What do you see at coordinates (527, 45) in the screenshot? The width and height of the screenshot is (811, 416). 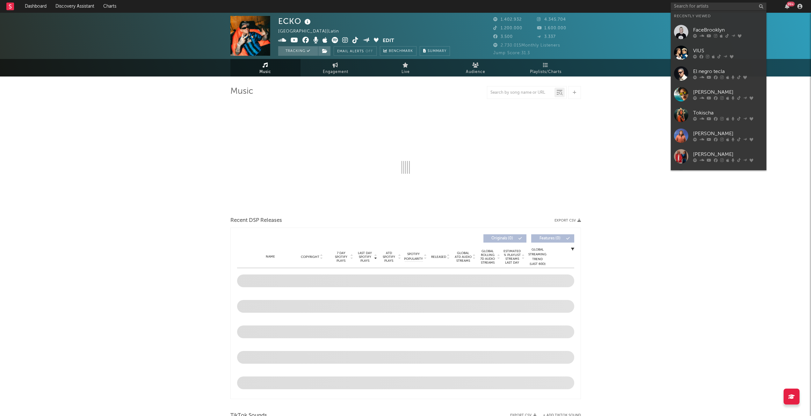 I see `span: 2.730.015 Monthly Listeners` at bounding box center [527, 45].